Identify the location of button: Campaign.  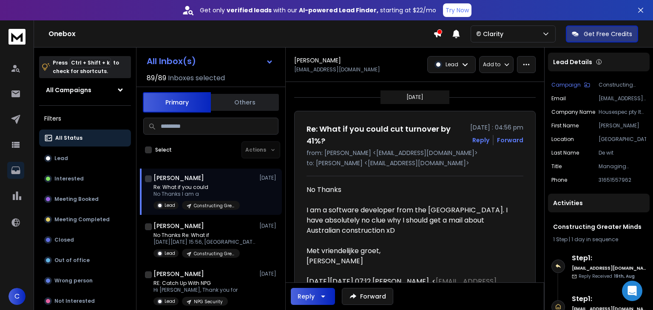
(571, 85).